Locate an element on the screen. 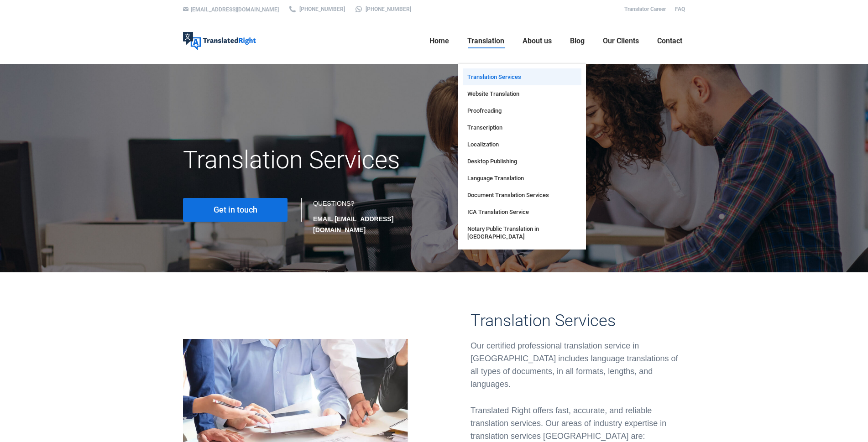 The width and height of the screenshot is (868, 442). a: ICA Translation Service is located at coordinates (522, 212).